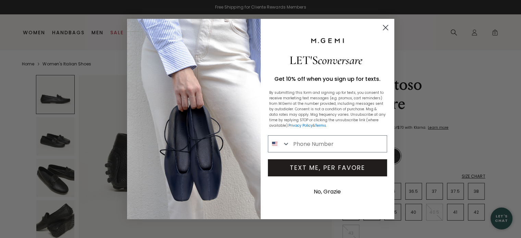 Image resolution: width=521 pixels, height=238 pixels. What do you see at coordinates (340, 60) in the screenshot?
I see `span: conversare` at bounding box center [340, 60].